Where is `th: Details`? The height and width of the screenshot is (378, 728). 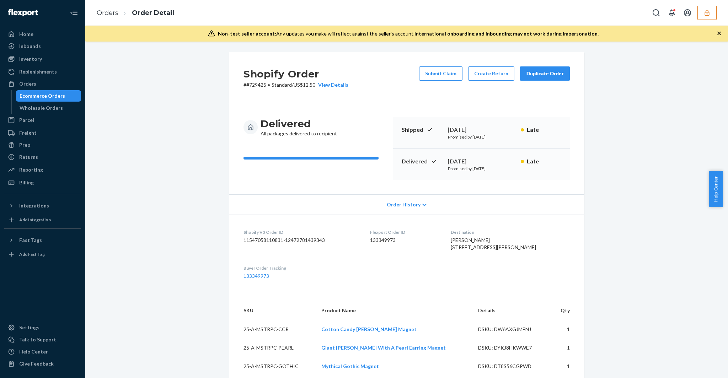
th: Details is located at coordinates (511, 311).